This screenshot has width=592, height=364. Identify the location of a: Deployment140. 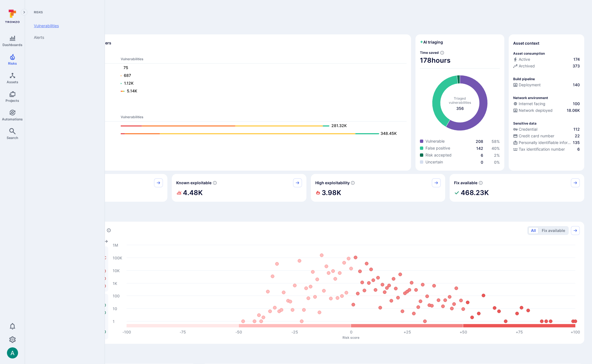
(547, 85).